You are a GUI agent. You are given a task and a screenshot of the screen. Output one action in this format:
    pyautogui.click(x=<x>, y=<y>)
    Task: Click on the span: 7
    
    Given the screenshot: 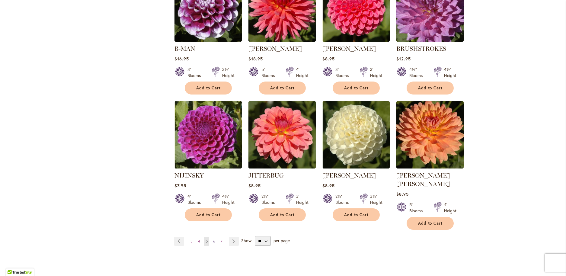 What is the action you would take?
    pyautogui.click(x=222, y=241)
    